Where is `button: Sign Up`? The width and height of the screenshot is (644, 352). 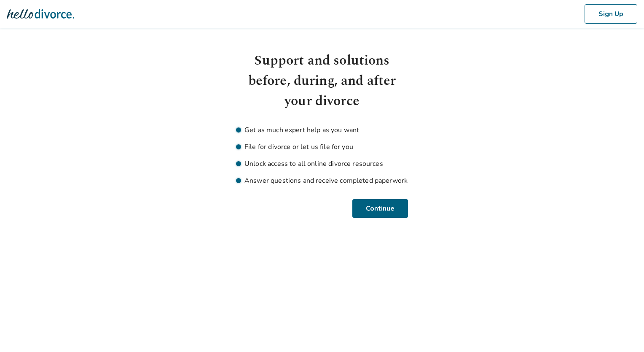
button: Sign Up is located at coordinates (610, 14).